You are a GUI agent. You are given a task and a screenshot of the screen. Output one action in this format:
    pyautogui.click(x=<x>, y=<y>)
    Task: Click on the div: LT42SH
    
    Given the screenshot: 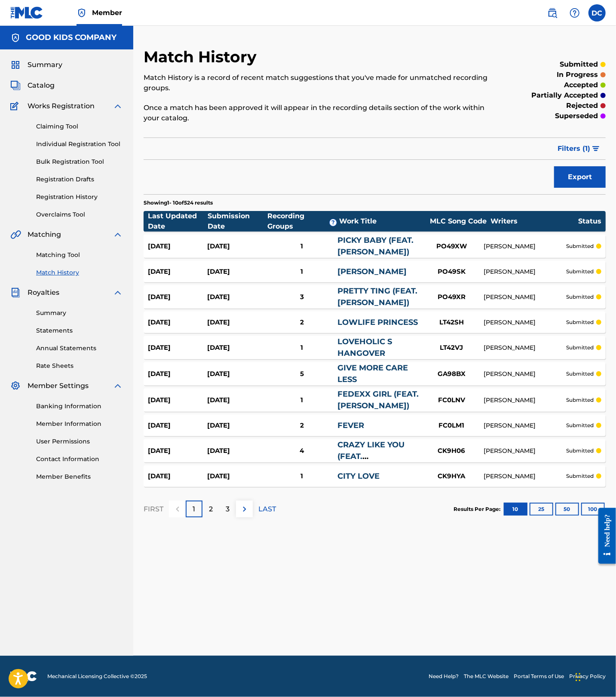 What is the action you would take?
    pyautogui.click(x=452, y=322)
    